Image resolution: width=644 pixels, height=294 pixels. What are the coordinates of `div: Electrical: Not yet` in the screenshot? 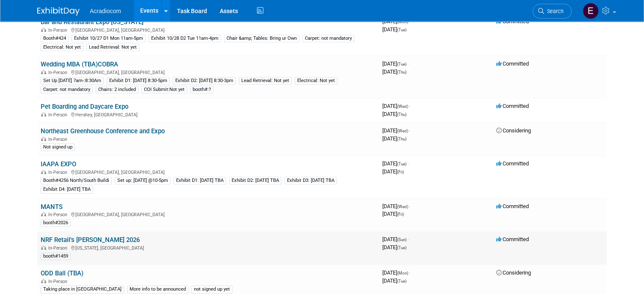 It's located at (62, 48).